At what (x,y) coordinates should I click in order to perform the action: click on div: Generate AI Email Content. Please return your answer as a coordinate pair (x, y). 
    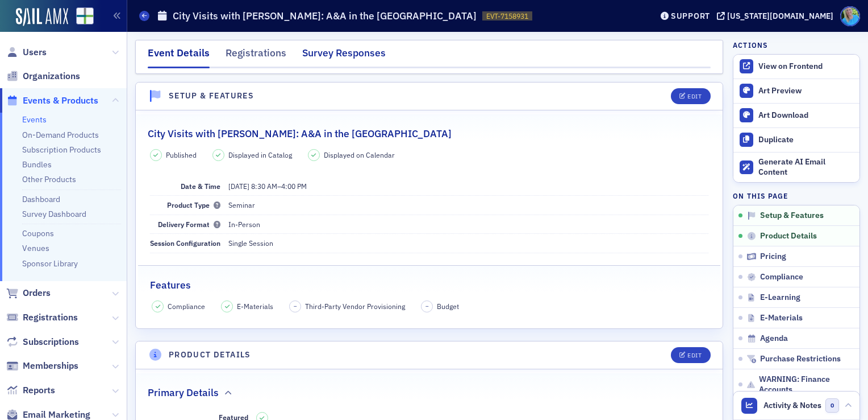
    Looking at the image, I should click on (807, 167).